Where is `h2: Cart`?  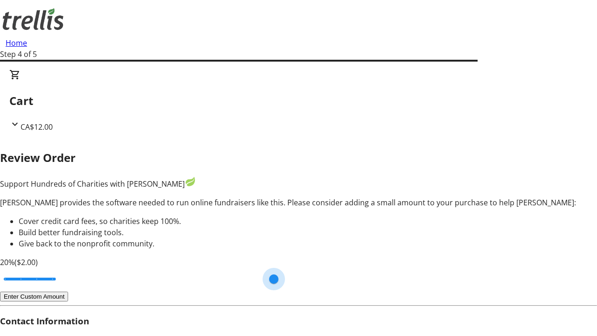
h2: Cart is located at coordinates (298, 101).